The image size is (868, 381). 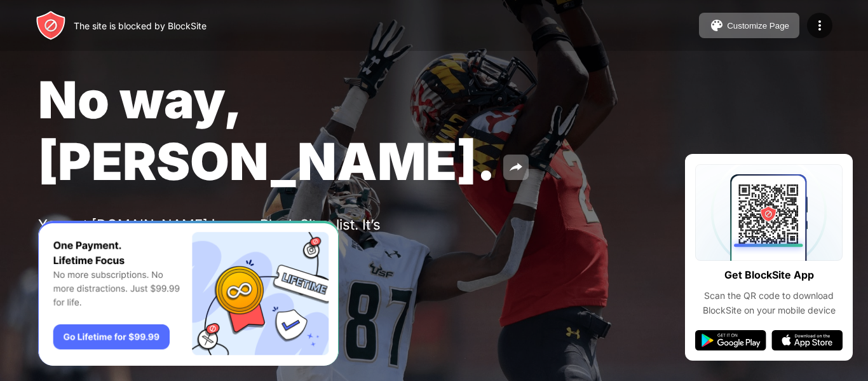 What do you see at coordinates (758, 26) in the screenshot?
I see `div: Customize Page` at bounding box center [758, 26].